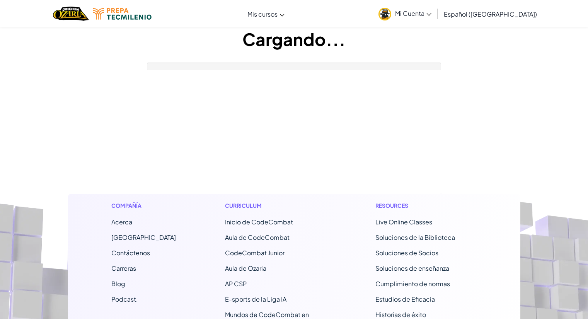 This screenshot has width=588, height=319. Describe the element at coordinates (405, 299) in the screenshot. I see `a: Estudios de Eficacia` at that location.